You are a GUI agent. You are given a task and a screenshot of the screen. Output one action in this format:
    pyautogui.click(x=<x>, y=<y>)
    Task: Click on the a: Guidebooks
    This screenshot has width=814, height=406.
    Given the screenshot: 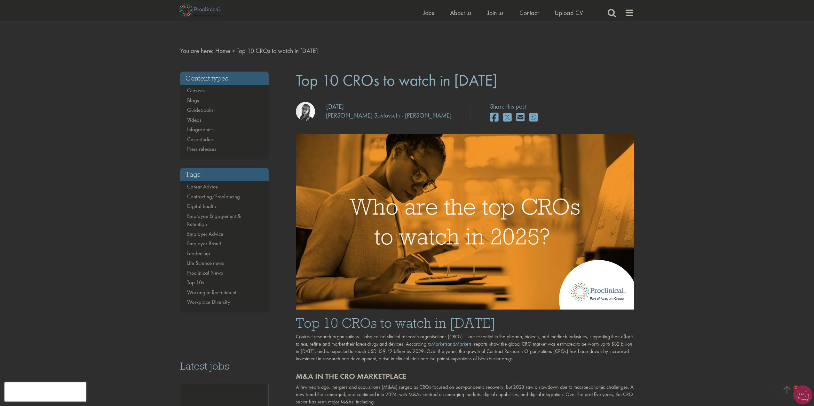 What is the action you would take?
    pyautogui.click(x=200, y=110)
    